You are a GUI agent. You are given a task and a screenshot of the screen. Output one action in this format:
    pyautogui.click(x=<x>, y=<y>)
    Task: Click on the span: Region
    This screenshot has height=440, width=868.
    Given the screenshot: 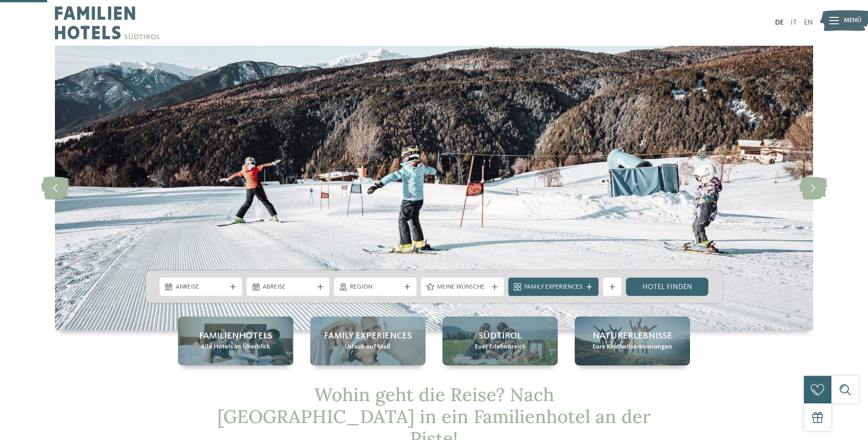 What is the action you would take?
    pyautogui.click(x=375, y=287)
    